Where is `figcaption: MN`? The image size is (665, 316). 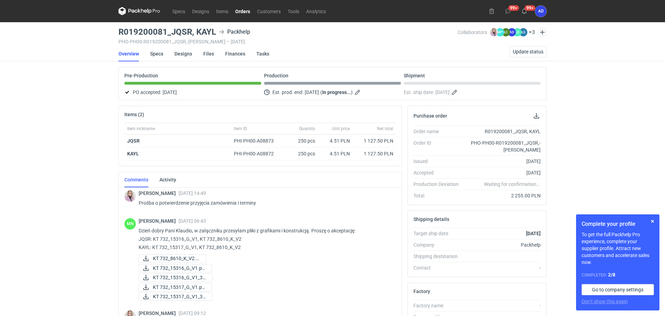
figcaption: MN is located at coordinates (130, 224).